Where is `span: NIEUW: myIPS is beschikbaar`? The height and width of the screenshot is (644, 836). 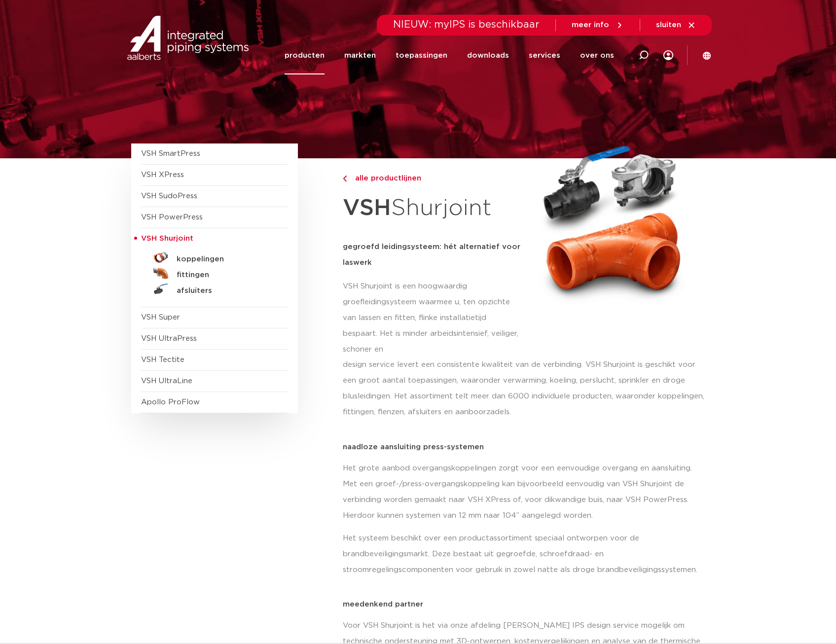
span: NIEUW: myIPS is beschikbaar is located at coordinates (466, 25).